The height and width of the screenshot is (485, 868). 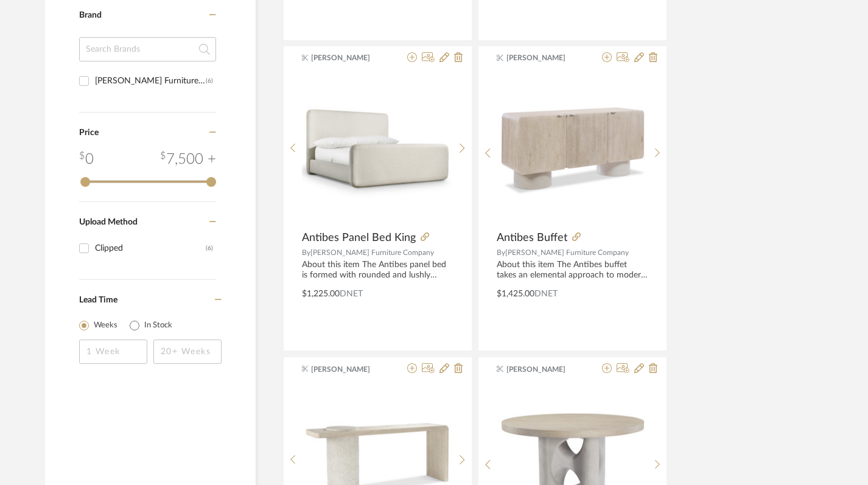 I want to click on span: Lead Time, so click(x=98, y=300).